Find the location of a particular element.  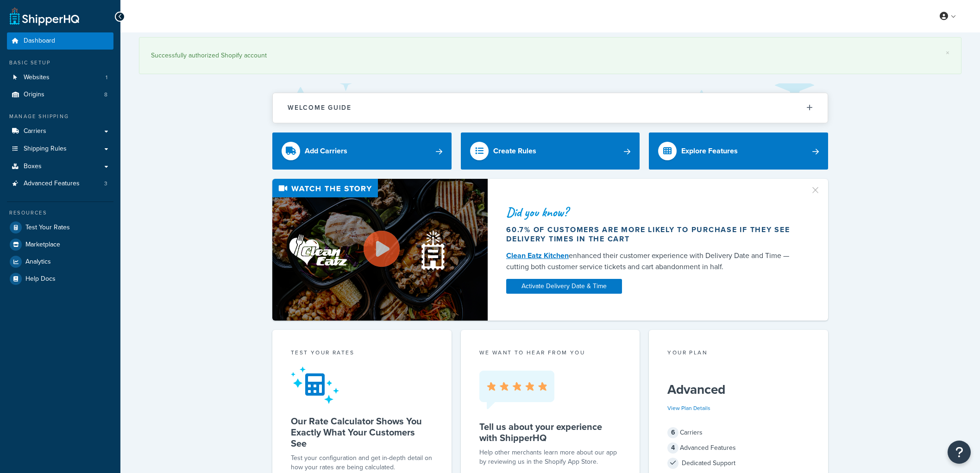

a: Shipping Rules is located at coordinates (60, 149).